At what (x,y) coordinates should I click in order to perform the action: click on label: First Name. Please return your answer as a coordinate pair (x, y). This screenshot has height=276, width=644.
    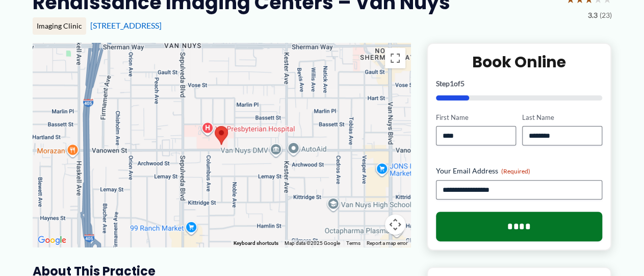
    Looking at the image, I should click on (475, 117).